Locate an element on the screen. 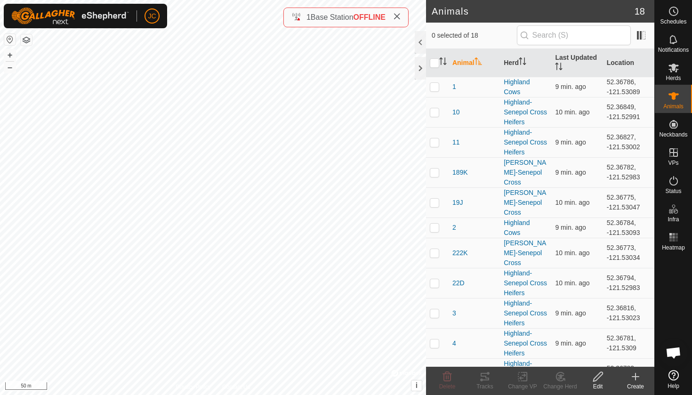 The height and width of the screenshot is (395, 692). span: Neckbands is located at coordinates (673, 135).